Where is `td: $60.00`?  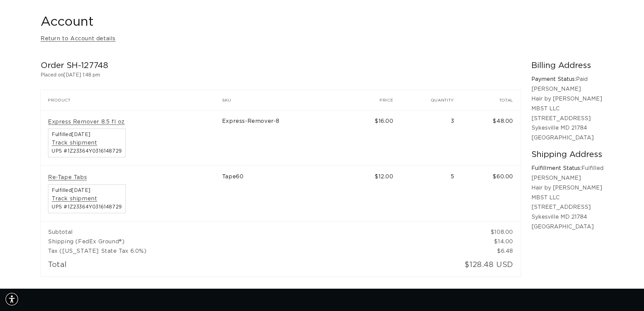
td: $60.00 is located at coordinates (491, 194).